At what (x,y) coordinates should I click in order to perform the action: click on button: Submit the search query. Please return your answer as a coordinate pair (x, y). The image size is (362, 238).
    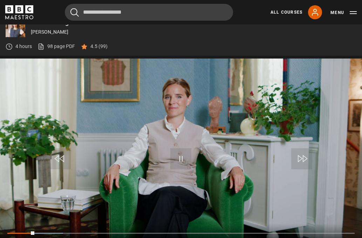
    Looking at the image, I should click on (75, 12).